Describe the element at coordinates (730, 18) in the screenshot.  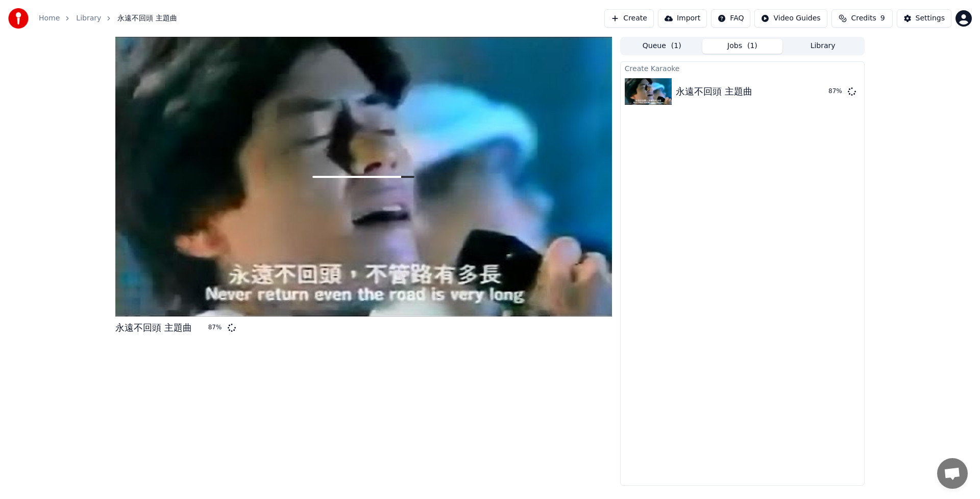
I see `button: FAQ` at that location.